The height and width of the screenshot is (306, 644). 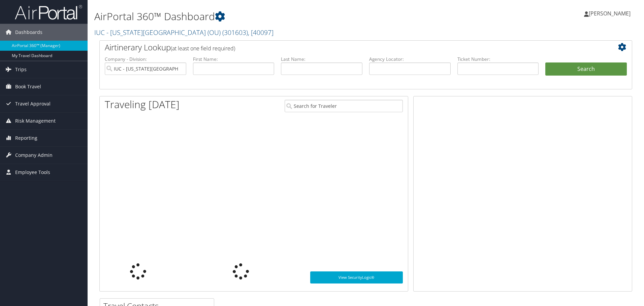 What do you see at coordinates (234, 59) in the screenshot?
I see `label: First Name:` at bounding box center [234, 59].